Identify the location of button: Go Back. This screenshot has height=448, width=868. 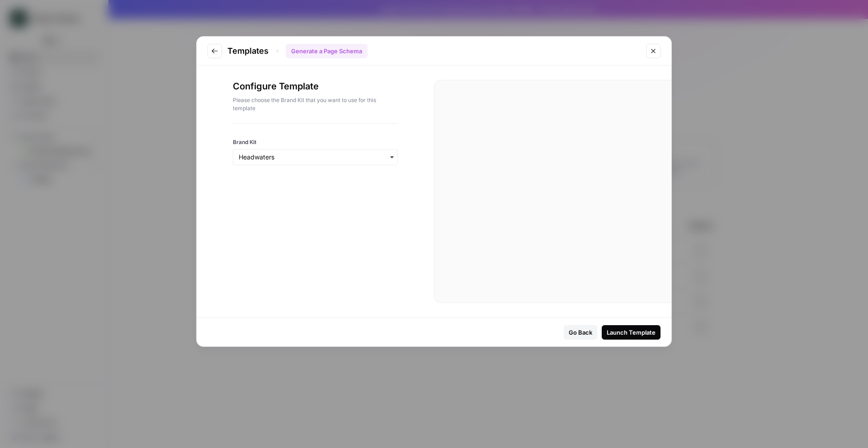
(581, 333).